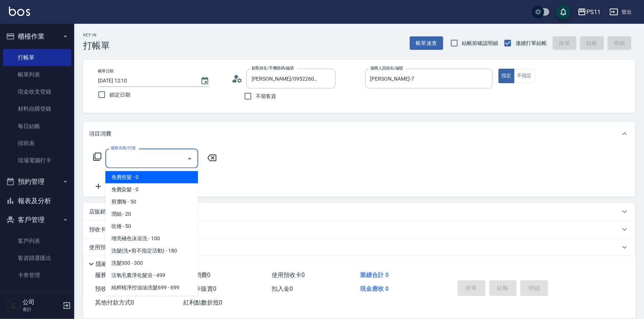  Describe the element at coordinates (113, 264) in the screenshot. I see `p: 隱藏業績明細` at that location.